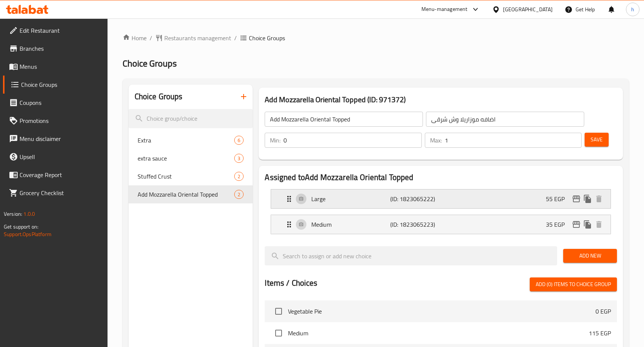 Image resolution: width=644 pixels, height=347 pixels. What do you see at coordinates (559, 224) in the screenshot?
I see `p: 35 EGP` at bounding box center [559, 224].